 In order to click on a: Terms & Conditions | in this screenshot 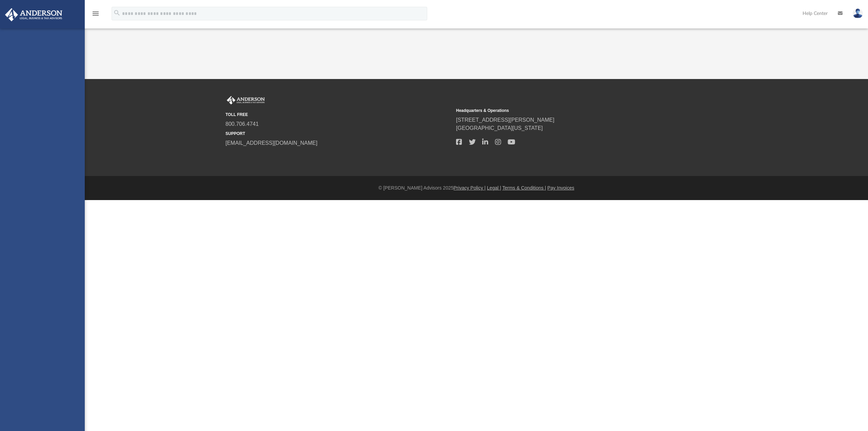, I will do `click(524, 188)`.